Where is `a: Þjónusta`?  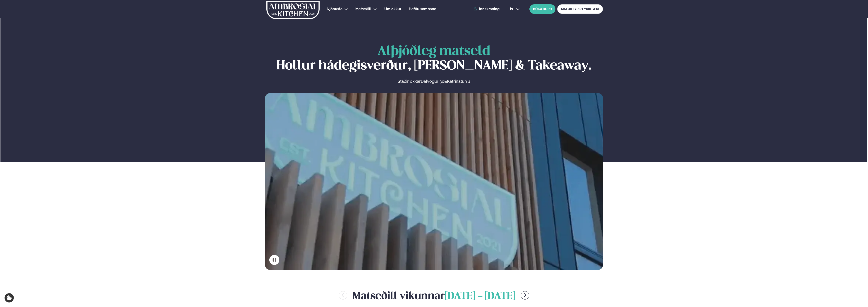 a: Þjónusta is located at coordinates (335, 9).